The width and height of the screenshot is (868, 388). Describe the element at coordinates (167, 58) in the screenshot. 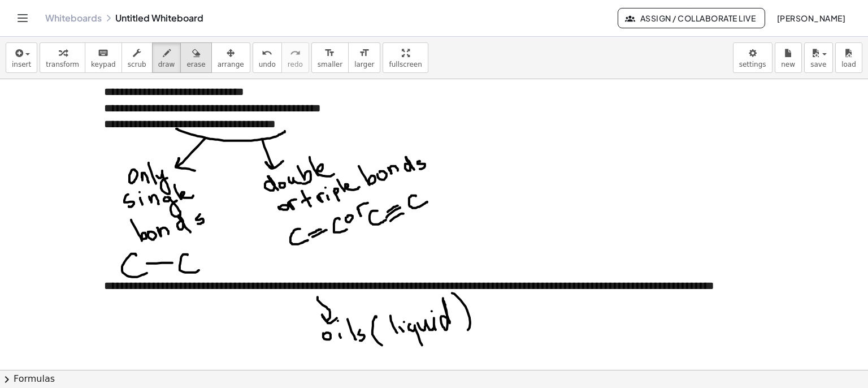

I see `button: draw` at that location.